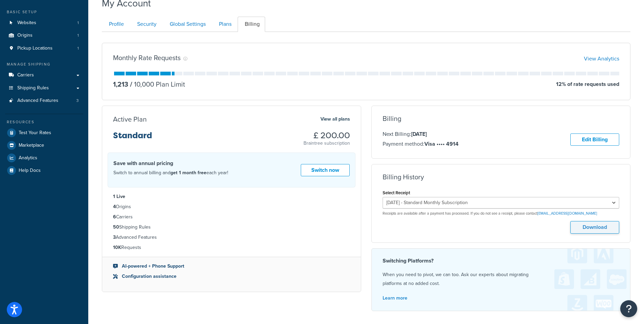 The image size is (644, 324). Describe the element at coordinates (117, 247) in the screenshot. I see `strong: 10K` at that location.